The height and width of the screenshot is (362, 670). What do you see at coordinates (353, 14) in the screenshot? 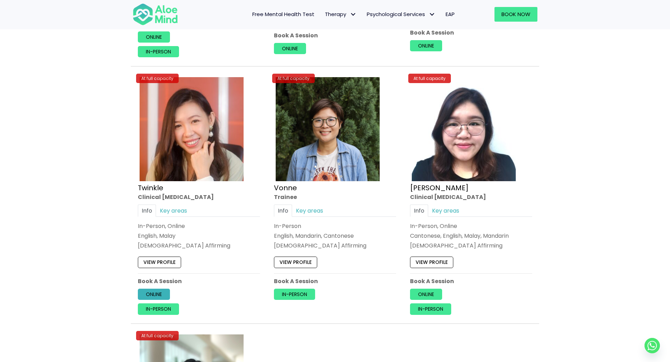
I see `span: Therapy: submenu` at bounding box center [353, 14].